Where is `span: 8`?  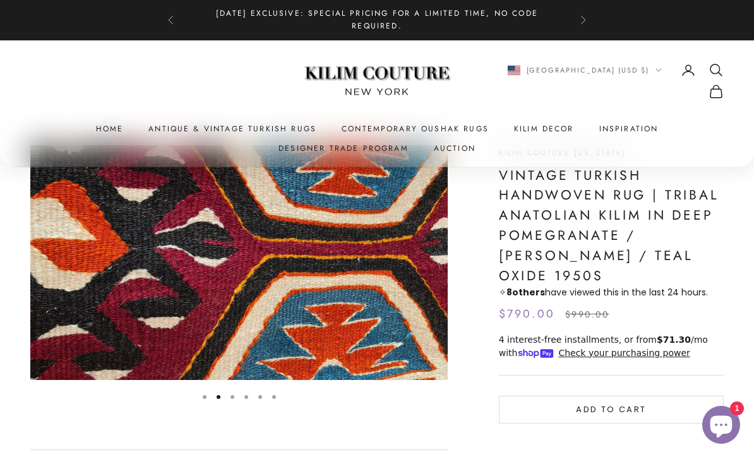
span: 8 is located at coordinates (509, 293).